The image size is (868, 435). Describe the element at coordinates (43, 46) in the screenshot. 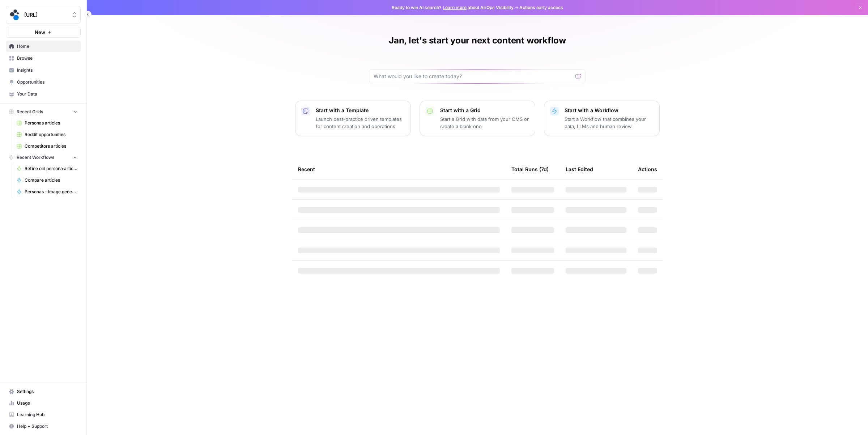

I see `a: Home` at that location.